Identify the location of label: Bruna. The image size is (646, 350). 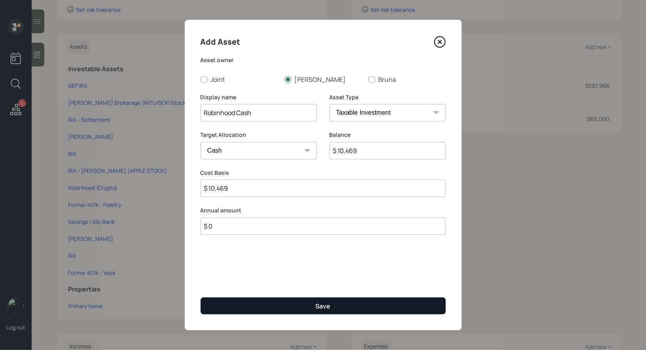
(407, 79).